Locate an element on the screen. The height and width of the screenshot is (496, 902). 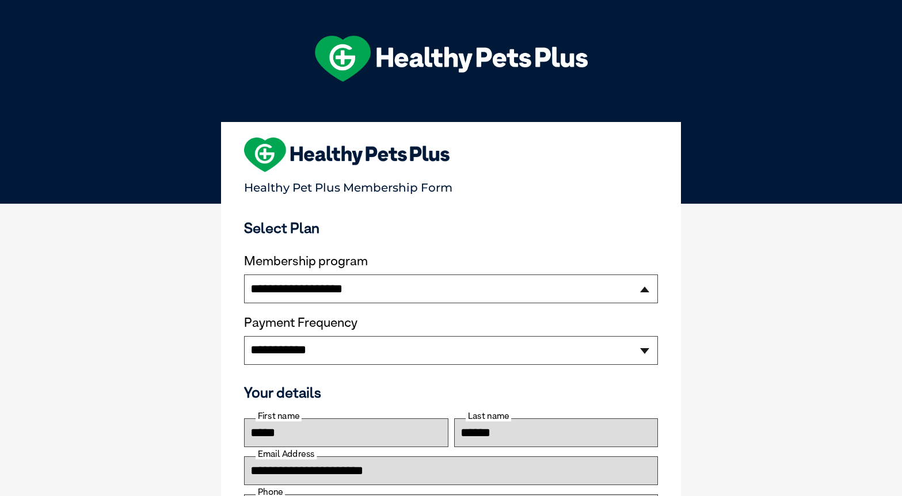
img: hpp-logo-landscape-green-white.png is located at coordinates (451, 59).